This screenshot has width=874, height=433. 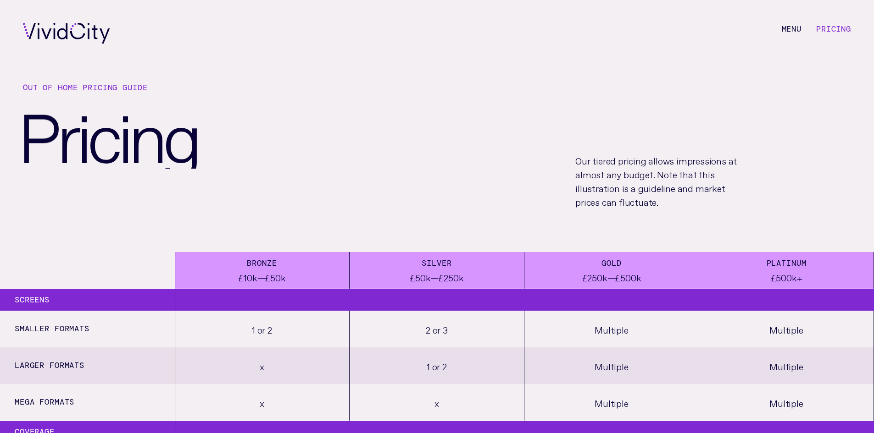 I want to click on a: Pricing, so click(x=833, y=29).